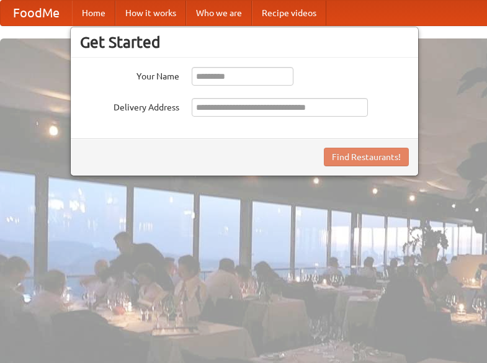 Image resolution: width=487 pixels, height=363 pixels. What do you see at coordinates (130, 106) in the screenshot?
I see `label: Delivery Address` at bounding box center [130, 106].